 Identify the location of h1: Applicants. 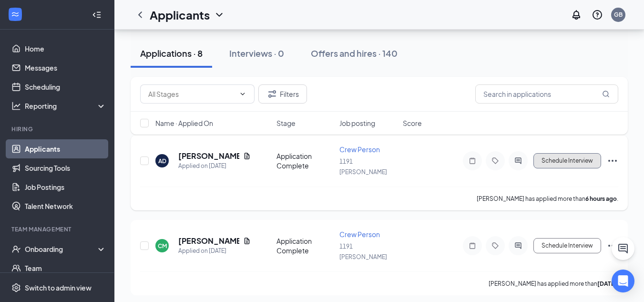
(180, 15).